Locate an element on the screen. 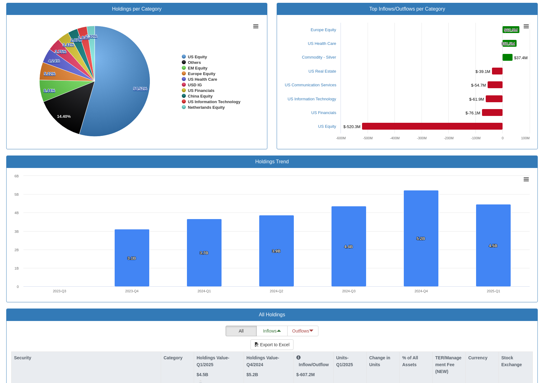  tspan: 4.4B is located at coordinates (348, 246).